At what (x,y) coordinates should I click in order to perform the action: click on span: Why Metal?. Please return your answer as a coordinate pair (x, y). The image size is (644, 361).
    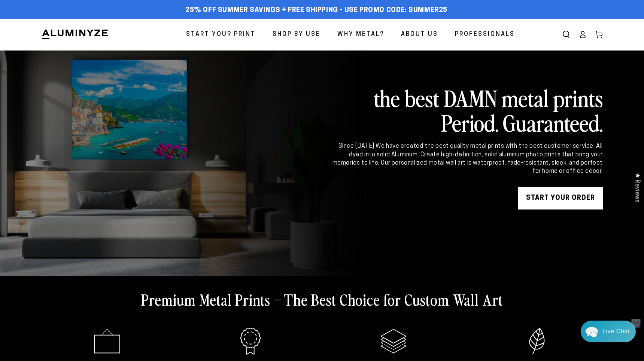
    Looking at the image, I should click on (360, 34).